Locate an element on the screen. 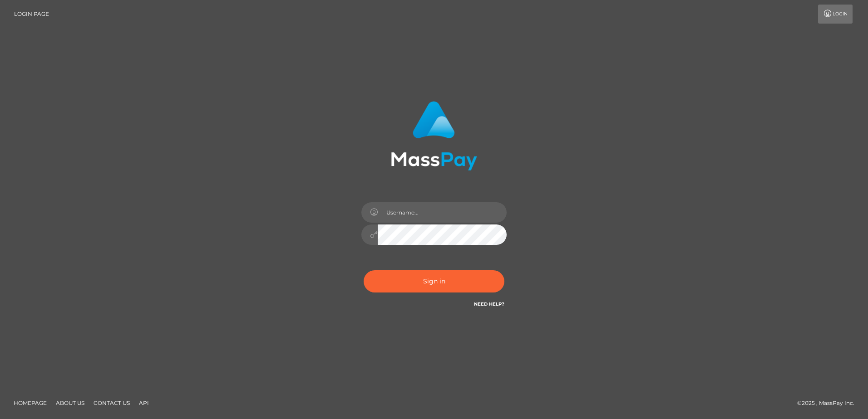 The image size is (868, 419). a: About Us is located at coordinates (70, 403).